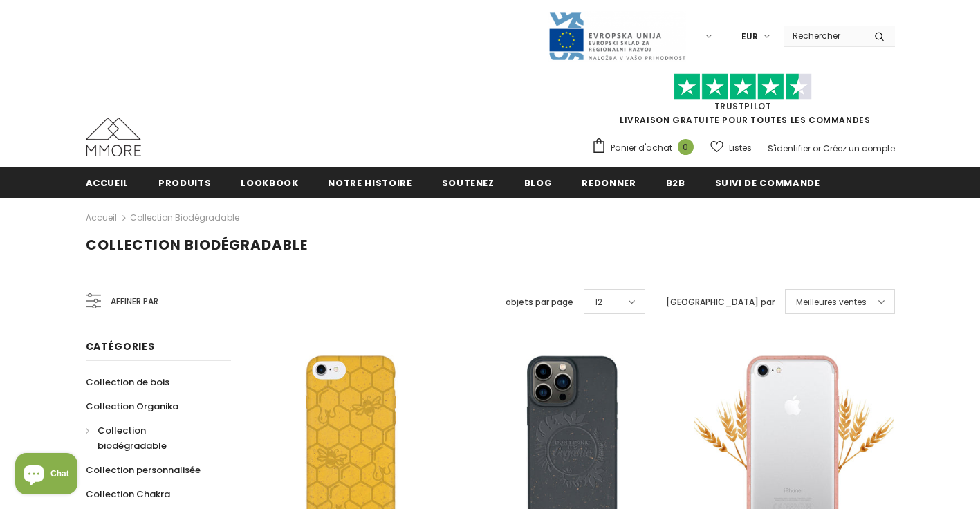  What do you see at coordinates (184, 183) in the screenshot?
I see `span: Produits` at bounding box center [184, 183].